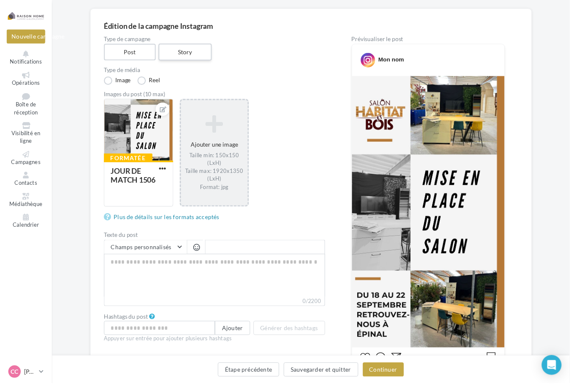 This screenshot has width=583, height=392. What do you see at coordinates (219, 347) in the screenshot?
I see `div: Appuyer sur entrée pour ajouter plusieurs hashtags` at bounding box center [219, 347].